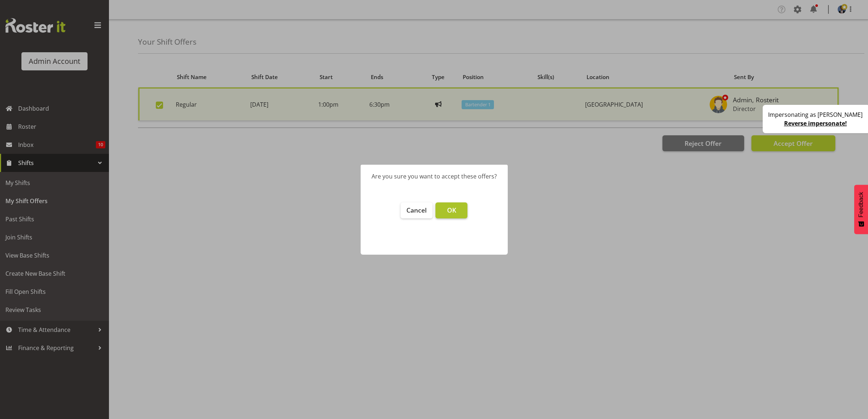  I want to click on span: OK, so click(451, 210).